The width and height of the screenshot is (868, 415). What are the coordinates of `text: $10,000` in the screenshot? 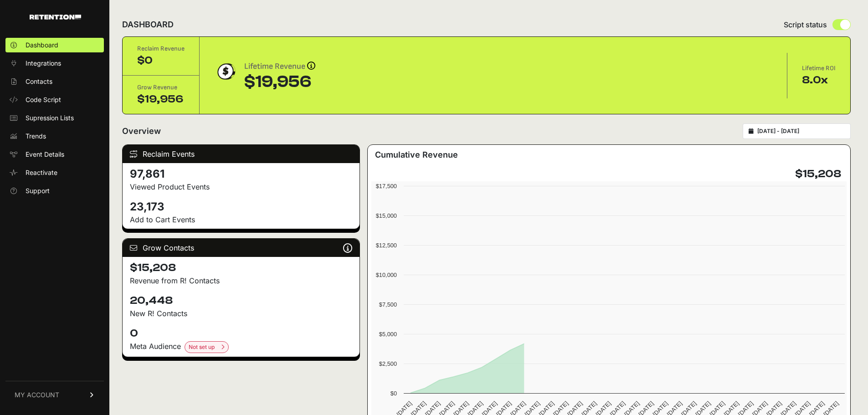 It's located at (387, 275).